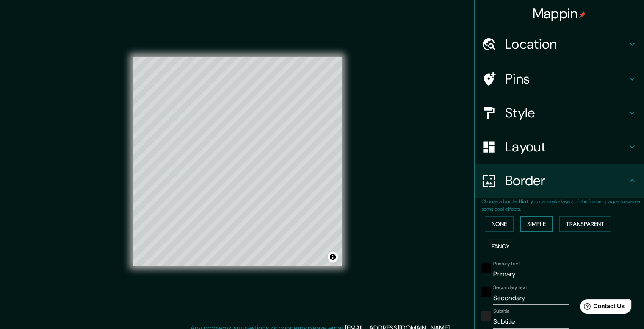 The width and height of the screenshot is (644, 329). I want to click on button: Simple, so click(537, 224).